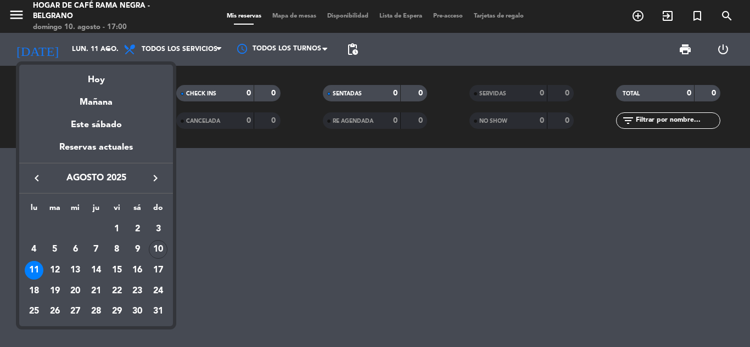 The image size is (750, 347). I want to click on div: 2, so click(137, 229).